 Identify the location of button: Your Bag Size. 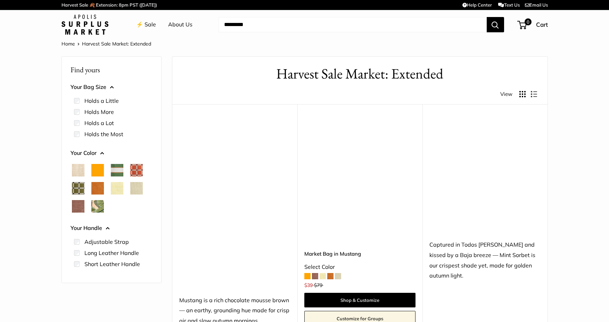
(111, 87).